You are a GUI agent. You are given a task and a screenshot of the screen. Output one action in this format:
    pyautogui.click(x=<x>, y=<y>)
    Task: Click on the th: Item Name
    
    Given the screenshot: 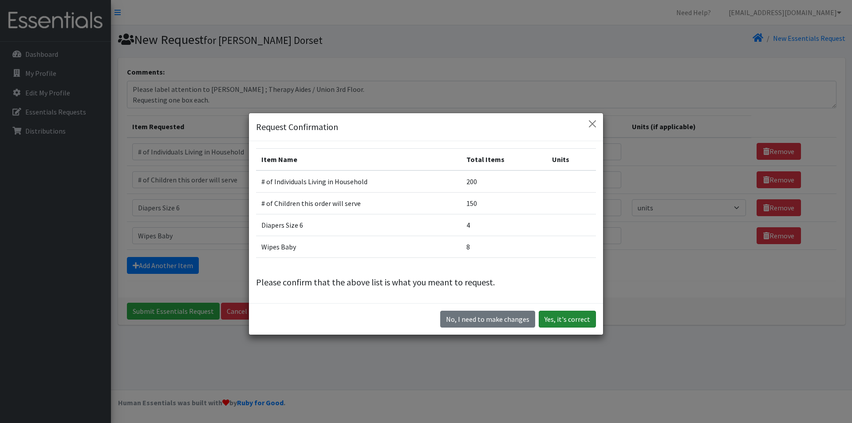 What is the action you would take?
    pyautogui.click(x=359, y=160)
    